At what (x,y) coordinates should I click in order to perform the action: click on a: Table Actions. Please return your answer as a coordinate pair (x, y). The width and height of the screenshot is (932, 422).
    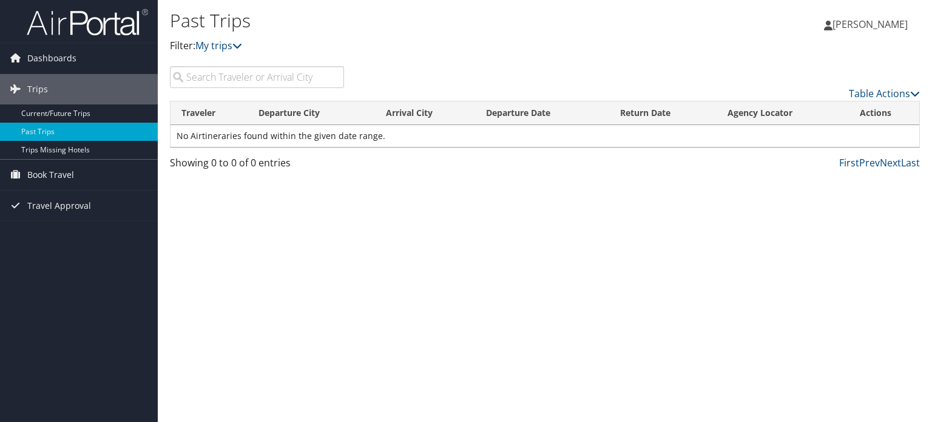
    Looking at the image, I should click on (884, 93).